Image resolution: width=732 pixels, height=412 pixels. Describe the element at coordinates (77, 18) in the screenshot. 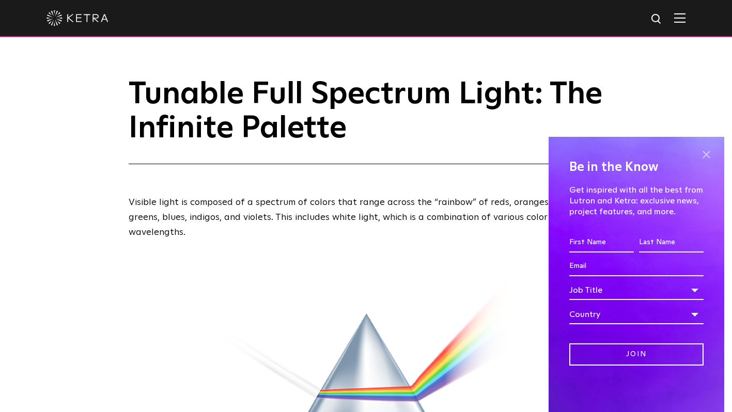

I see `img: ketra-logo-2019-white` at that location.